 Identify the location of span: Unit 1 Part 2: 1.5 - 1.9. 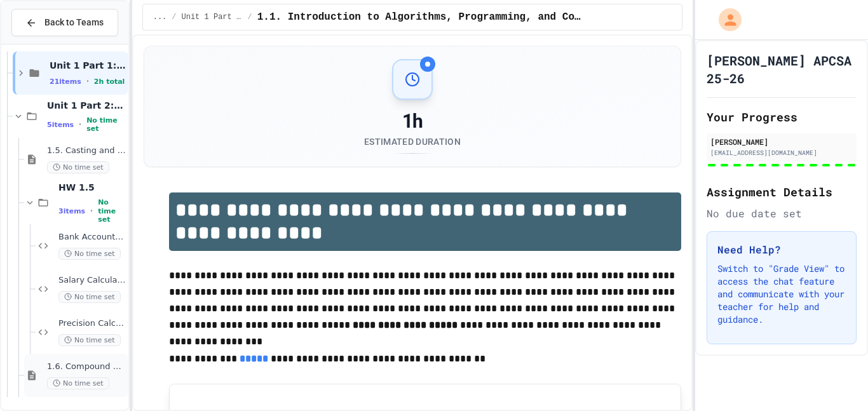
(86, 105).